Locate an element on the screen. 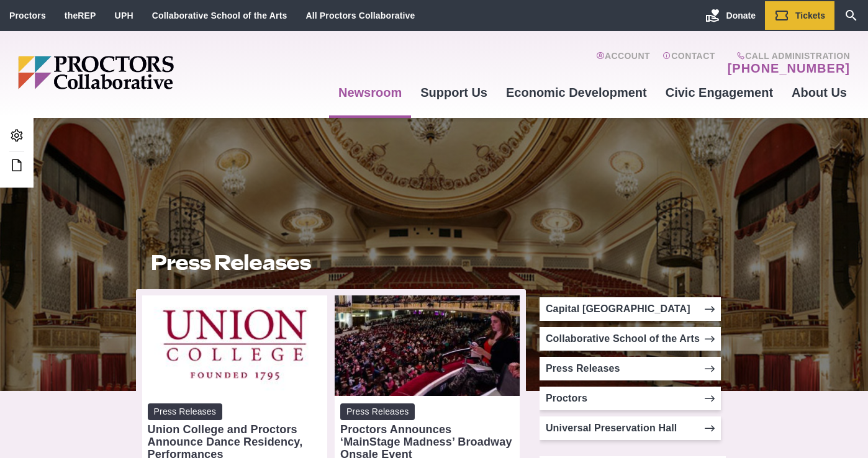 The height and width of the screenshot is (458, 868). span: Tickets is located at coordinates (810, 15).